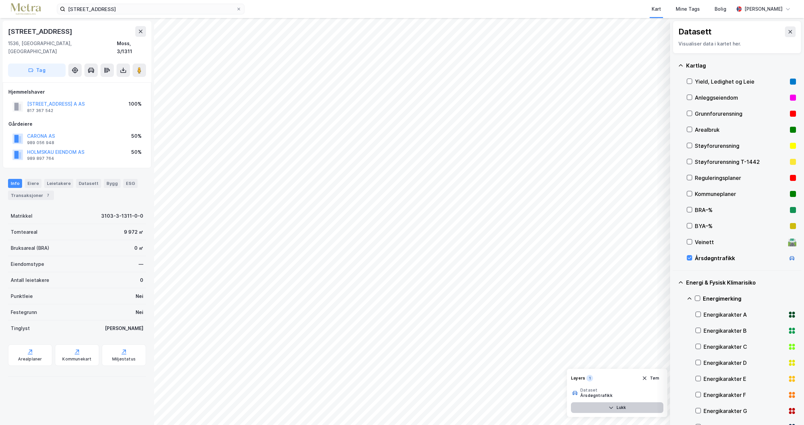  Describe the element at coordinates (134, 232) in the screenshot. I see `div: 9 972 ㎡` at that location.